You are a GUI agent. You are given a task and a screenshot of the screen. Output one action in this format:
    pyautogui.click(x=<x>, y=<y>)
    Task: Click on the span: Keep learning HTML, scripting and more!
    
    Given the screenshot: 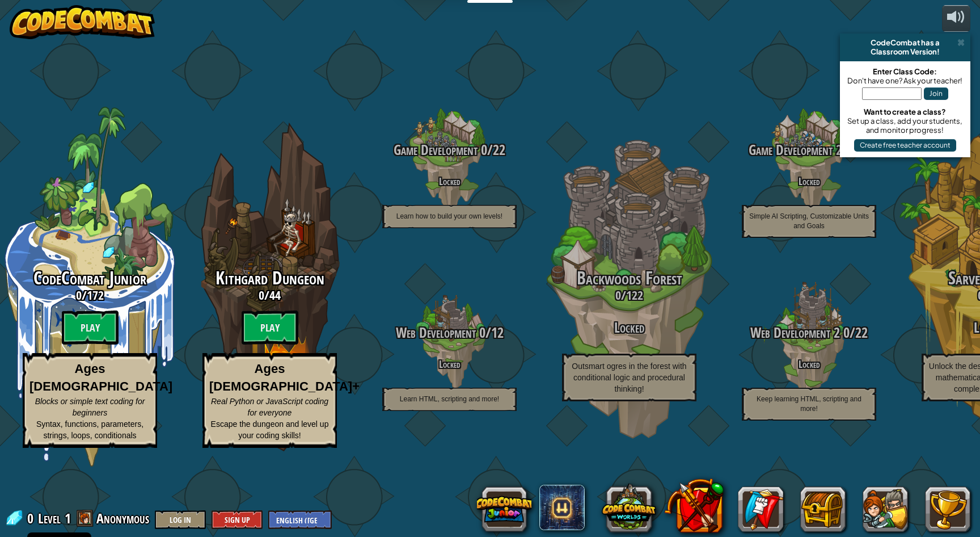 What is the action you would take?
    pyautogui.click(x=809, y=403)
    